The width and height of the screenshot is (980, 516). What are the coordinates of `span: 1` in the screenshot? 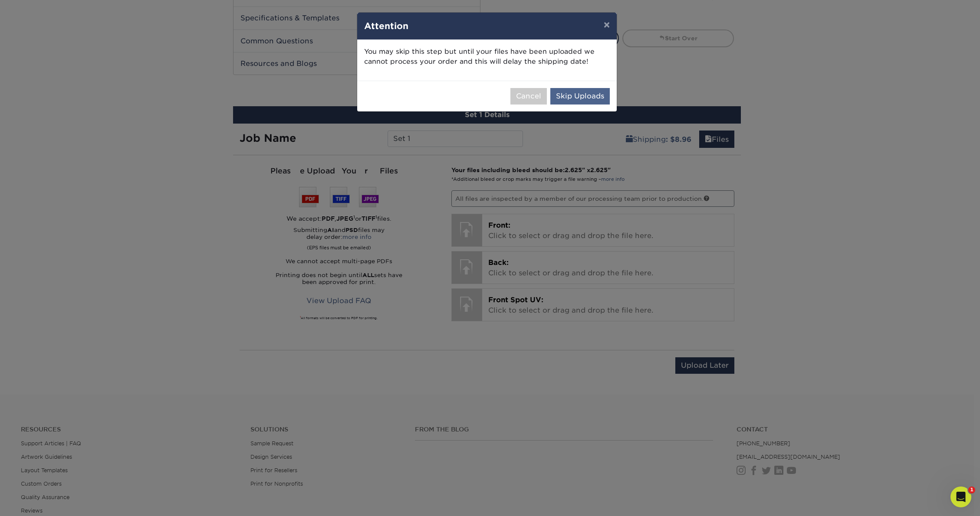 It's located at (972, 490).